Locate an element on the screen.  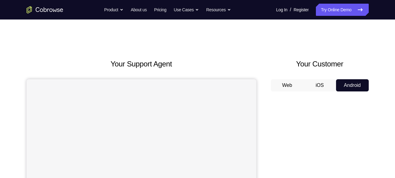
button: Web is located at coordinates (287, 86).